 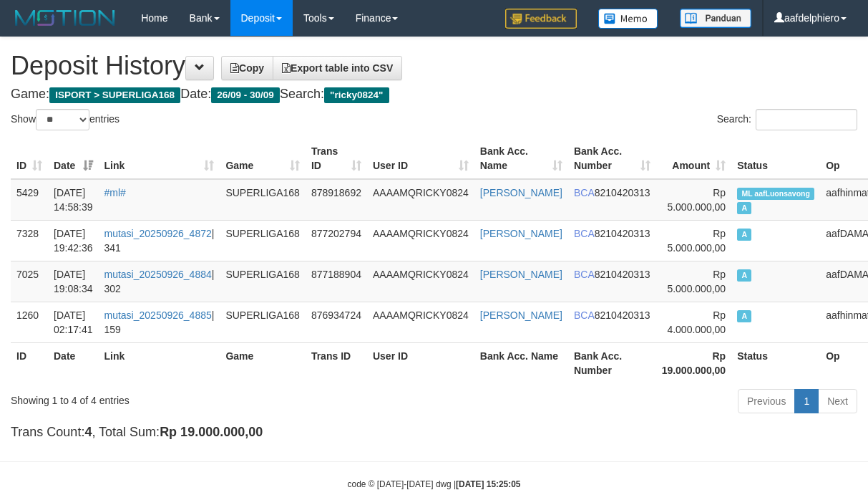 What do you see at coordinates (521, 158) in the screenshot?
I see `th: Bank Acc. Name: activate to sort column ascending` at bounding box center [521, 158].